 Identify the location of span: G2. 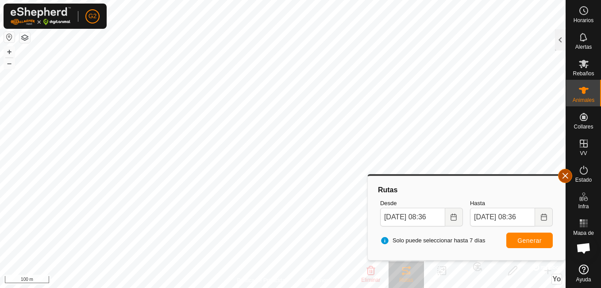
(93, 16).